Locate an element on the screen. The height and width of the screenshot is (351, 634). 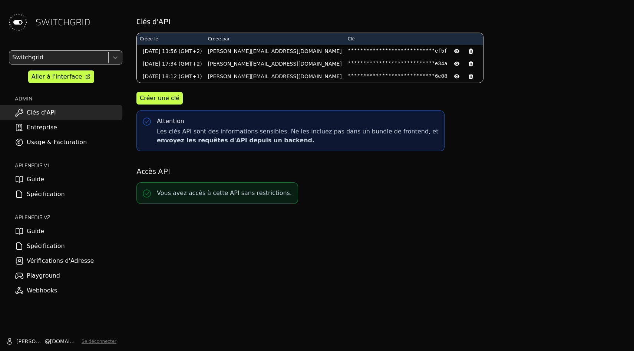
button: Créer une clé is located at coordinates (160, 98).